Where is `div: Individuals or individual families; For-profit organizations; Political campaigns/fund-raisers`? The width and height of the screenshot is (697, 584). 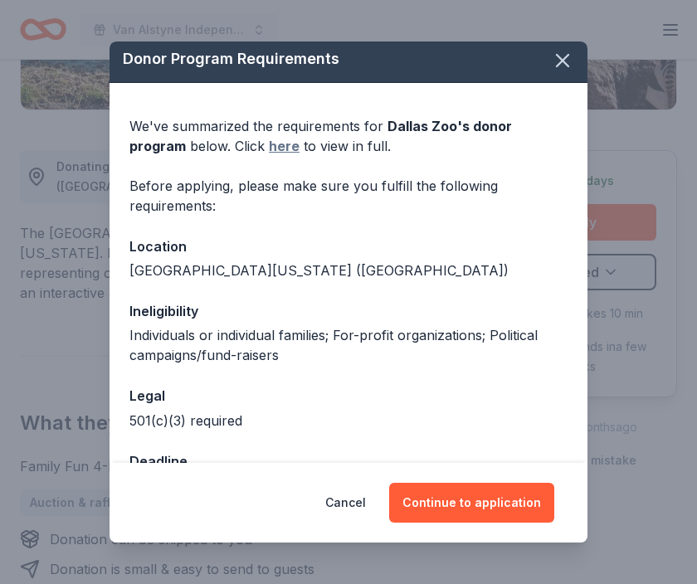 div: Individuals or individual families; For-profit organizations; Political campaigns/fund-raisers is located at coordinates (348, 345).